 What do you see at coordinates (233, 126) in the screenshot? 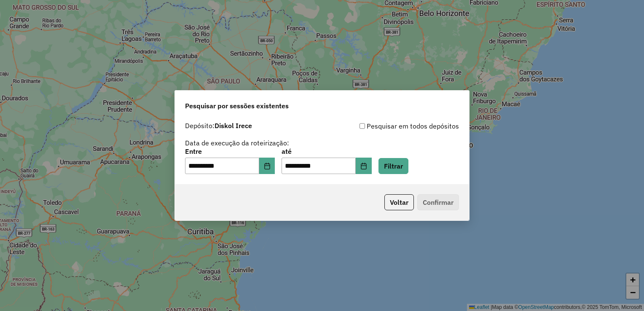
I see `strong: Diskol Irece` at bounding box center [233, 126].